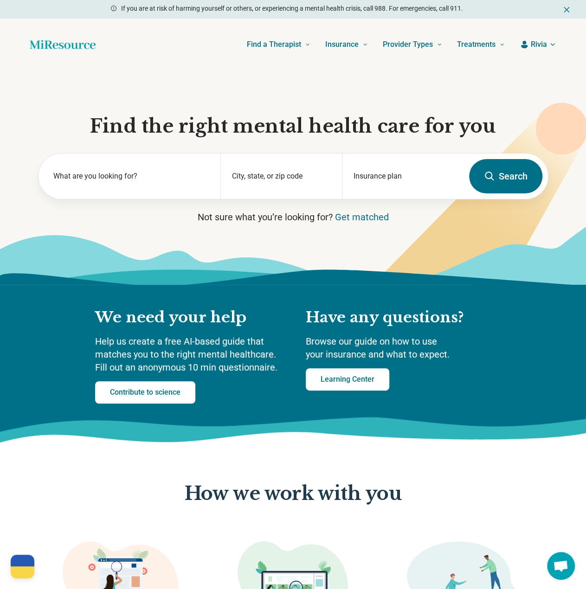  Describe the element at coordinates (398, 318) in the screenshot. I see `h2: Have any questions?` at that location.